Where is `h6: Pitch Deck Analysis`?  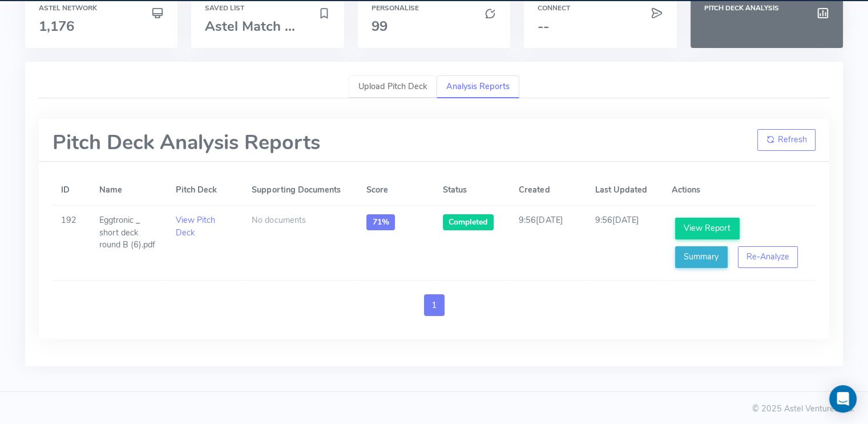
h6: Pitch Deck Analysis is located at coordinates (767, 8).